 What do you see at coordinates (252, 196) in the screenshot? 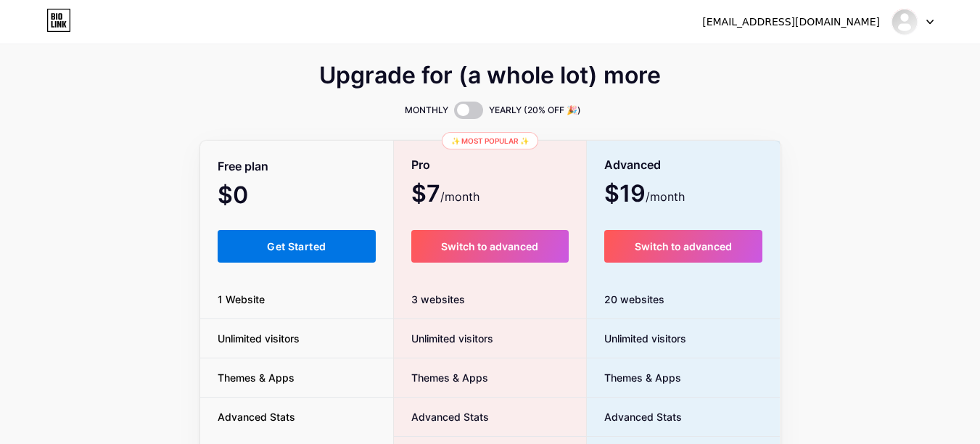
I see `span: $0` at bounding box center [252, 196].